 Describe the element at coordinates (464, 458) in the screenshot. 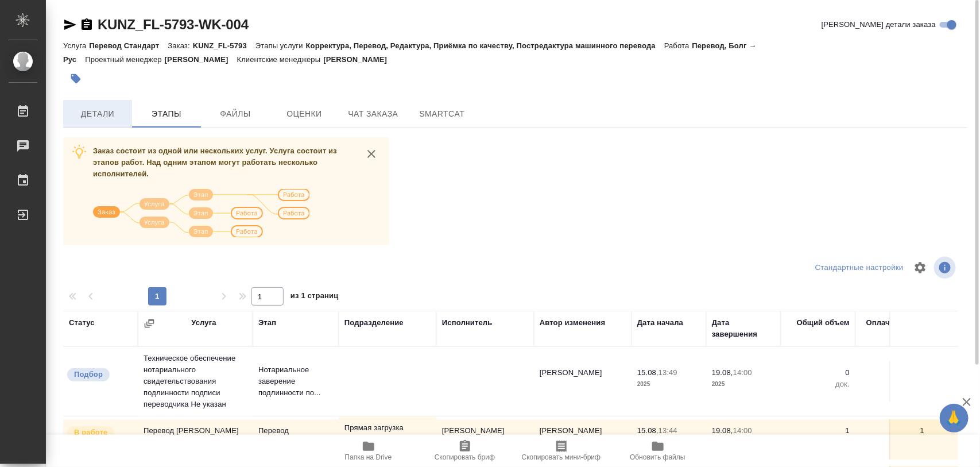

I see `span: Скопировать бриф` at that location.